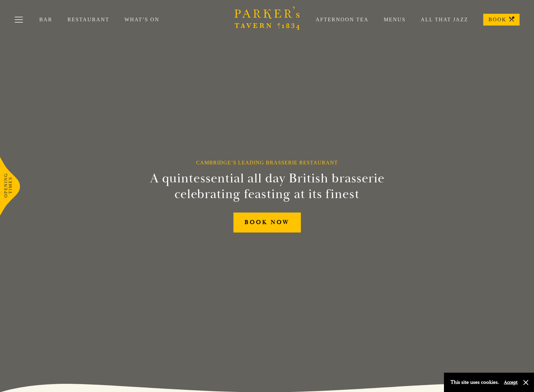 The height and width of the screenshot is (392, 534). I want to click on button: Close and accept, so click(526, 383).